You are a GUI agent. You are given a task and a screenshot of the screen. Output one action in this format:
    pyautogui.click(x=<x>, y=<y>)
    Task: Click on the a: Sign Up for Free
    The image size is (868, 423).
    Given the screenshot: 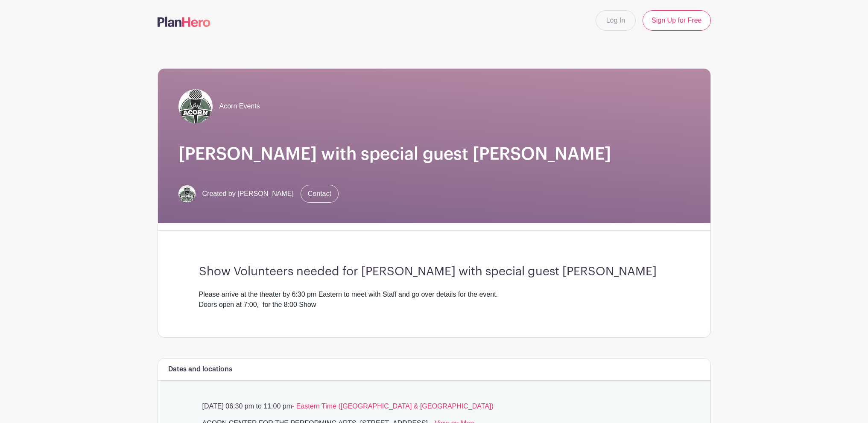 What is the action you would take?
    pyautogui.click(x=676, y=20)
    